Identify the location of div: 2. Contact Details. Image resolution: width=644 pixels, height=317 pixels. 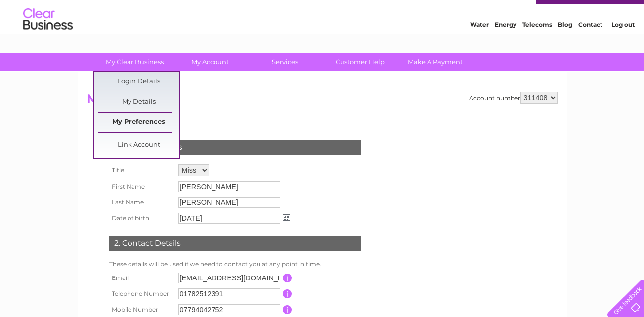
(235, 243).